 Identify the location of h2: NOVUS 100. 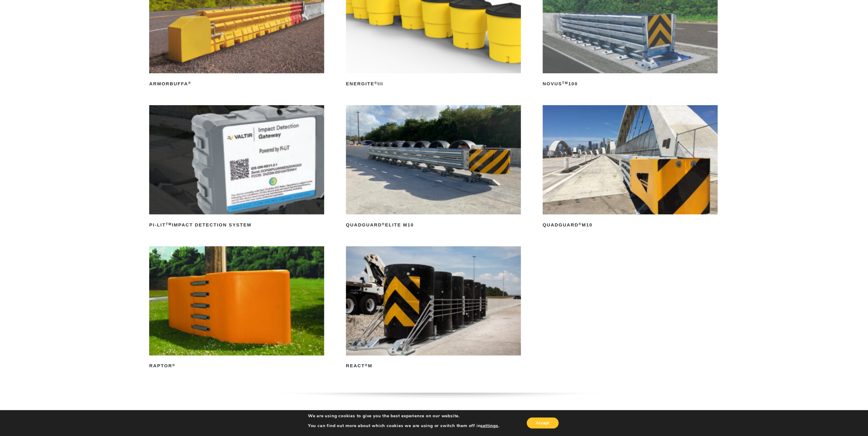
(630, 84).